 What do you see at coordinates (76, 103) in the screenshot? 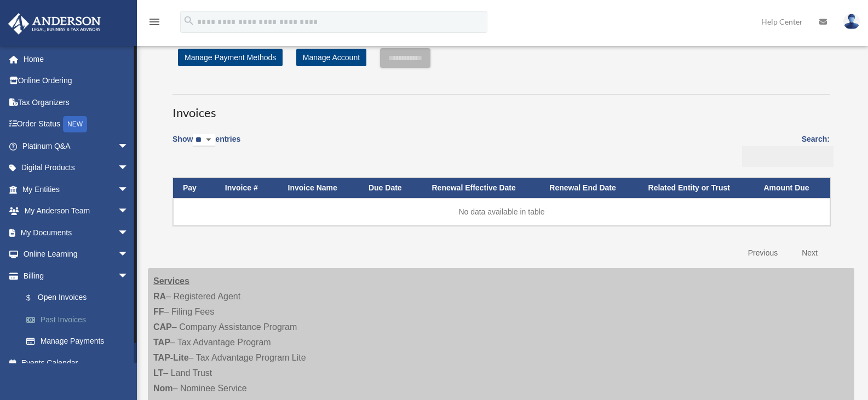
I see `a: Tax Organizers` at bounding box center [76, 103].